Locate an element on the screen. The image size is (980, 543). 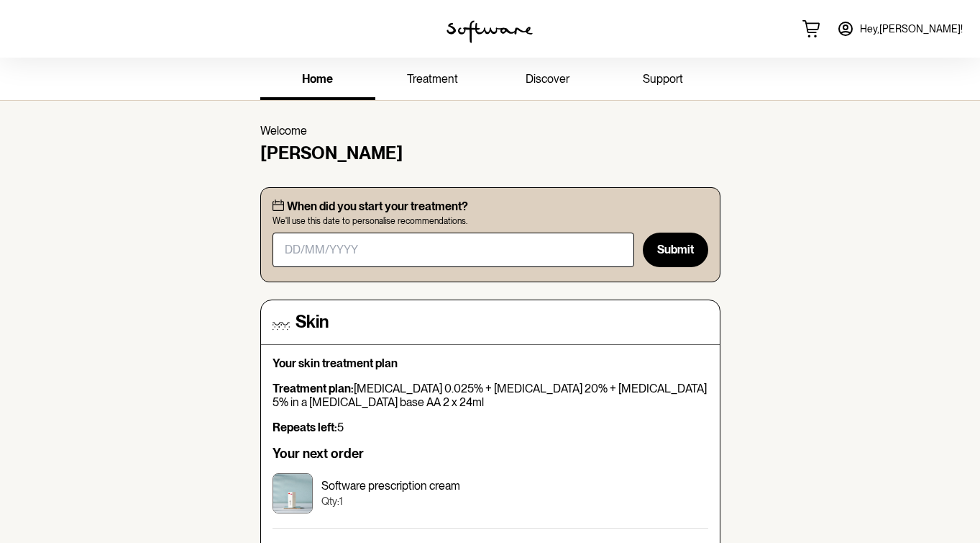
a: home is located at coordinates (318, 80).